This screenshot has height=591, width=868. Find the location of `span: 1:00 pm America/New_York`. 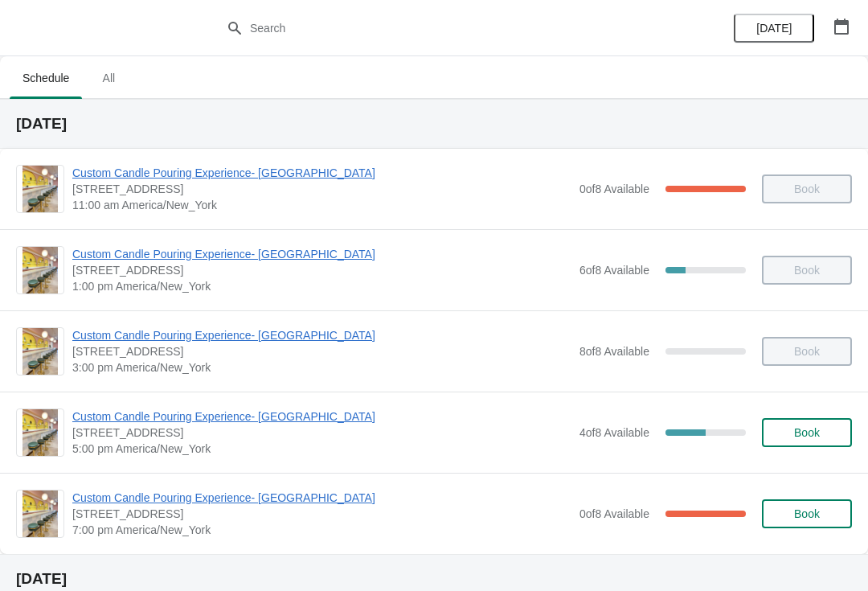

span: 1:00 pm America/New_York is located at coordinates (321, 286).